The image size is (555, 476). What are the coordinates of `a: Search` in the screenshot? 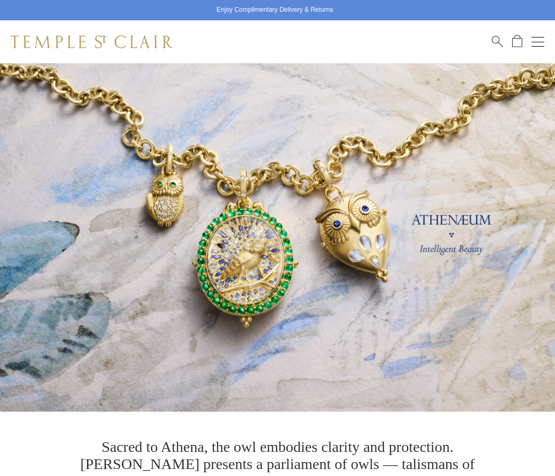 It's located at (497, 41).